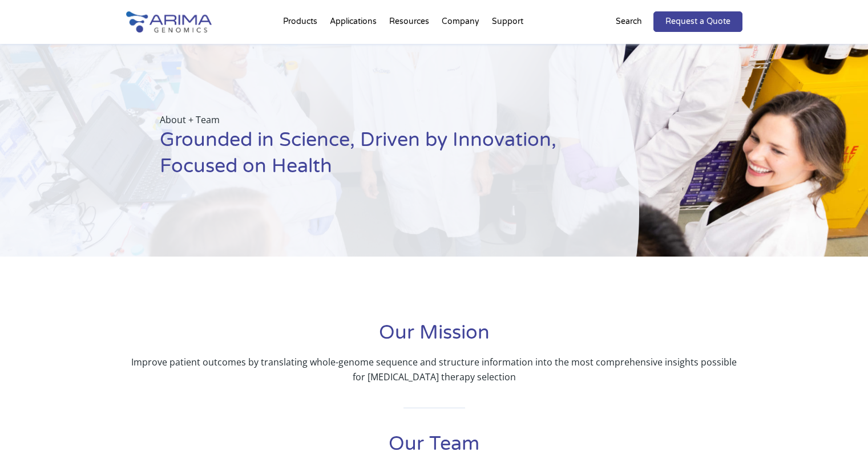 This screenshot has height=451, width=868. What do you see at coordinates (371, 120) in the screenshot?
I see `p: About + Team` at bounding box center [371, 120].